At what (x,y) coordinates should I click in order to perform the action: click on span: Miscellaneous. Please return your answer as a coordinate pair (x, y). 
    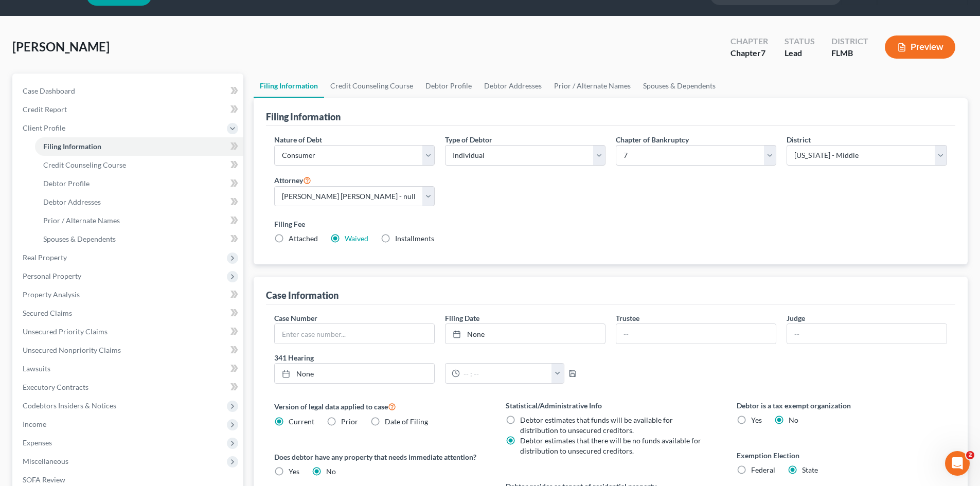
    Looking at the image, I should click on (45, 461).